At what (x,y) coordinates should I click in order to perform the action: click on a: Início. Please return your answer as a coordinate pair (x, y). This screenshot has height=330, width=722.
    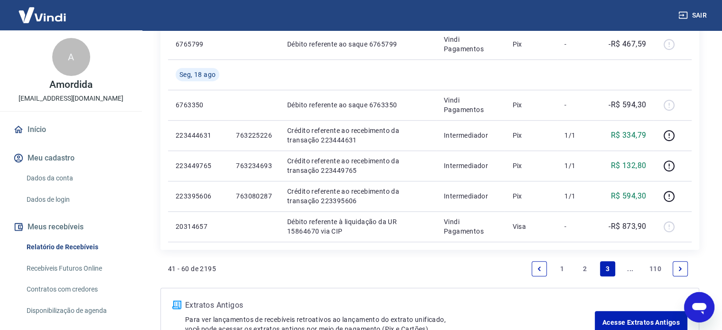
    Looking at the image, I should click on (71, 130).